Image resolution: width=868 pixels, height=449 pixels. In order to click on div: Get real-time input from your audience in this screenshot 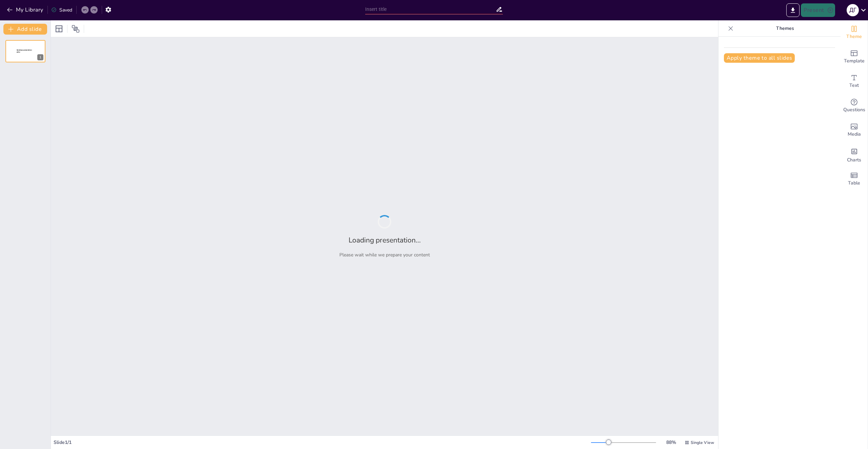, I will do `click(854, 106)`.